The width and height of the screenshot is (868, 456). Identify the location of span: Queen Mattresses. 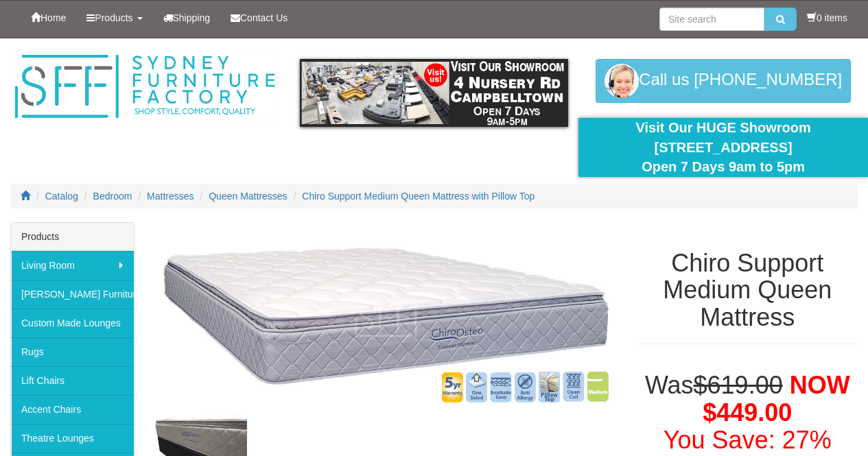
(248, 196).